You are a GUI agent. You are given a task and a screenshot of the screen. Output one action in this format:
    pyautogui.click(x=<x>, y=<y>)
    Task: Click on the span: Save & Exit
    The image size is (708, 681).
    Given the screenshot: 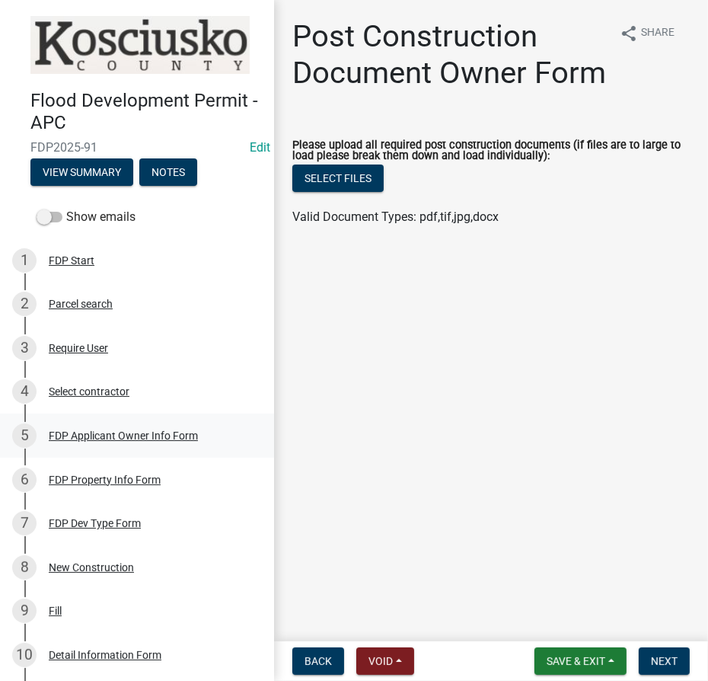 What is the action you would take?
    pyautogui.click(x=576, y=661)
    